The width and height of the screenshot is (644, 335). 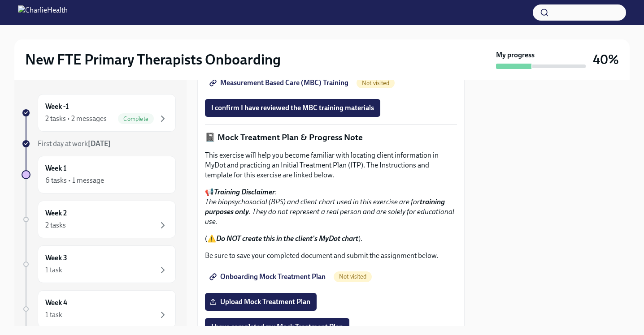 I want to click on span: Complete, so click(x=136, y=119).